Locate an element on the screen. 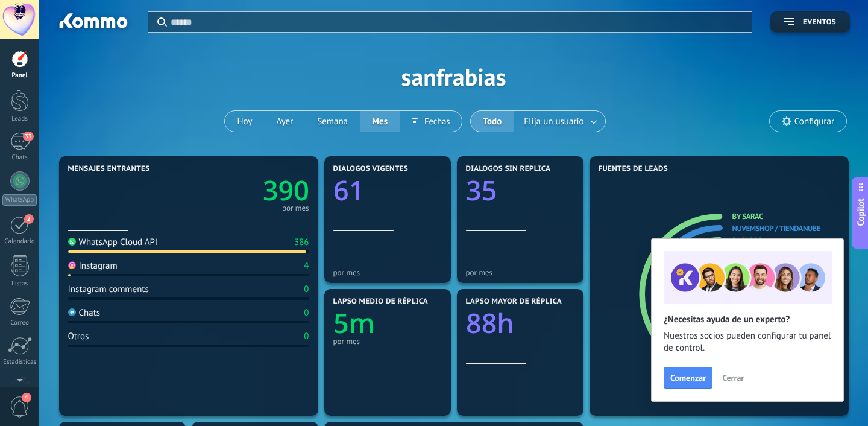 Image resolution: width=868 pixels, height=426 pixels. button: Eventos is located at coordinates (810, 22).